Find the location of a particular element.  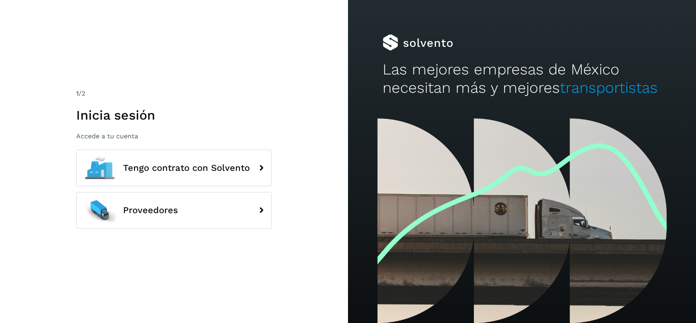

span: Proveedores is located at coordinates (150, 211).